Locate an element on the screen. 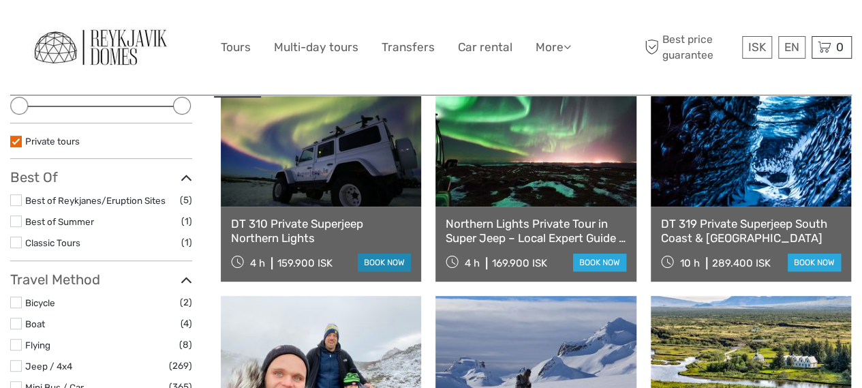 This screenshot has width=862, height=388. span: 10 h is located at coordinates (689, 263).